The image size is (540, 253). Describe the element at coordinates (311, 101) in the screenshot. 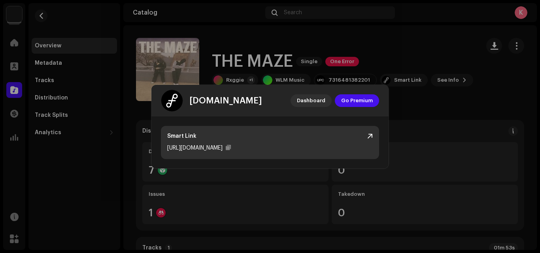

I see `button: Dashboard` at that location.